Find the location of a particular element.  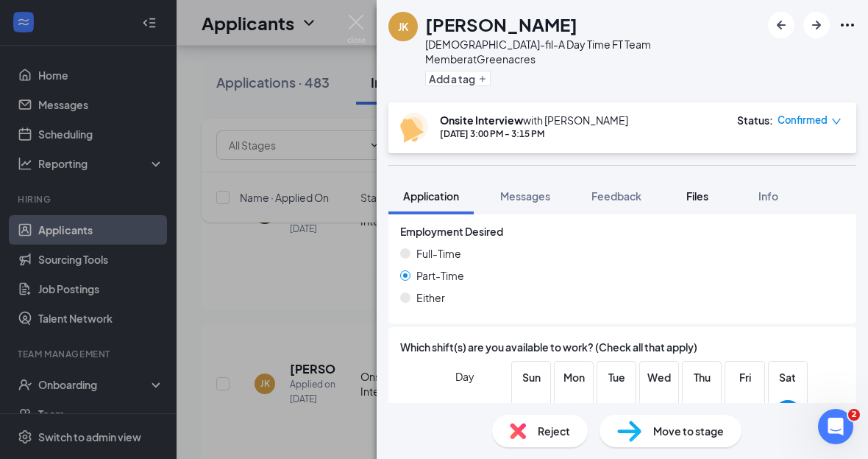

button: ArrowRight is located at coordinates (817, 25).